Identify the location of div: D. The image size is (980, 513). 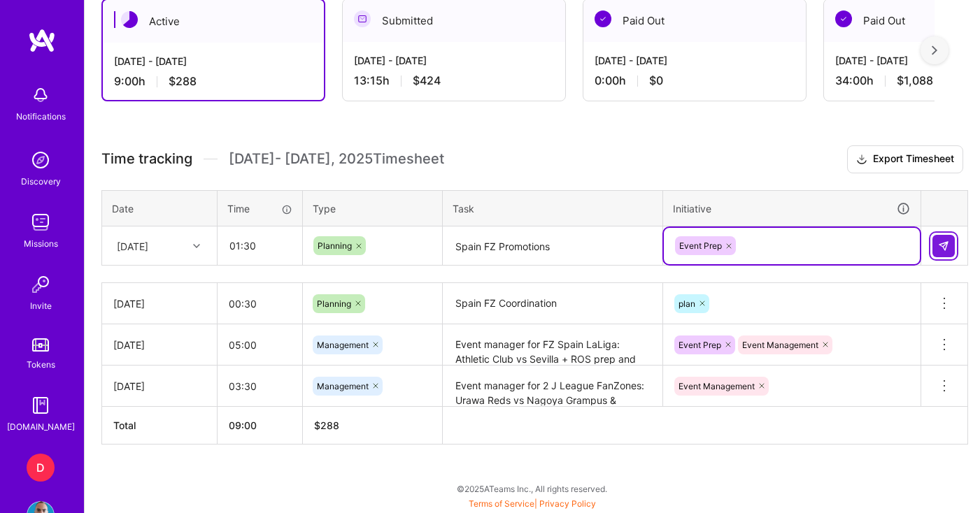
(41, 468).